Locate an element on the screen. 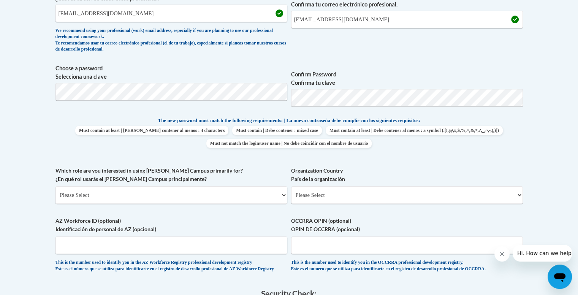  div: This is the number used to identify you in the AZ Workforce Registry professional development reg... is located at coordinates (171, 266).